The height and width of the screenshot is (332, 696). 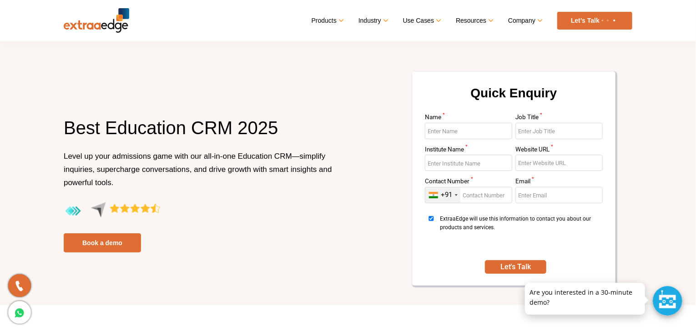 What do you see at coordinates (559, 131) in the screenshot?
I see `input: Enter Job Title` at bounding box center [559, 131].